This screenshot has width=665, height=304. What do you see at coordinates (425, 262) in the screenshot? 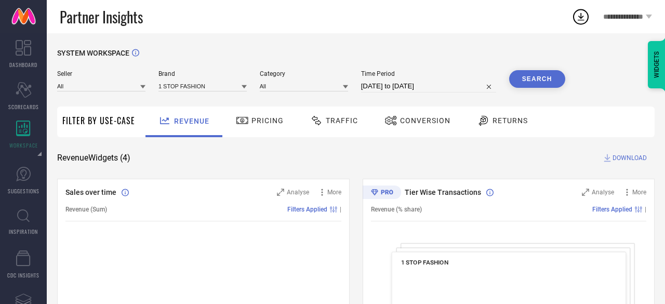
I see `span: 1 STOP FASHION` at bounding box center [425, 262].